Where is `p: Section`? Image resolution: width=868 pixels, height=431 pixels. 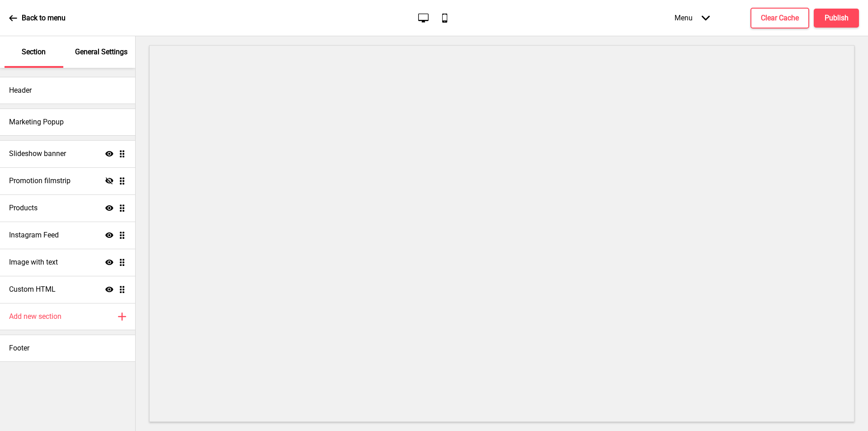
p: Section is located at coordinates (33, 52).